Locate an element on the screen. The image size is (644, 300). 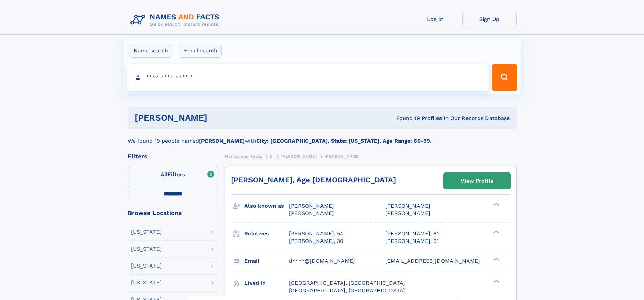
label: Filters is located at coordinates (173, 175).